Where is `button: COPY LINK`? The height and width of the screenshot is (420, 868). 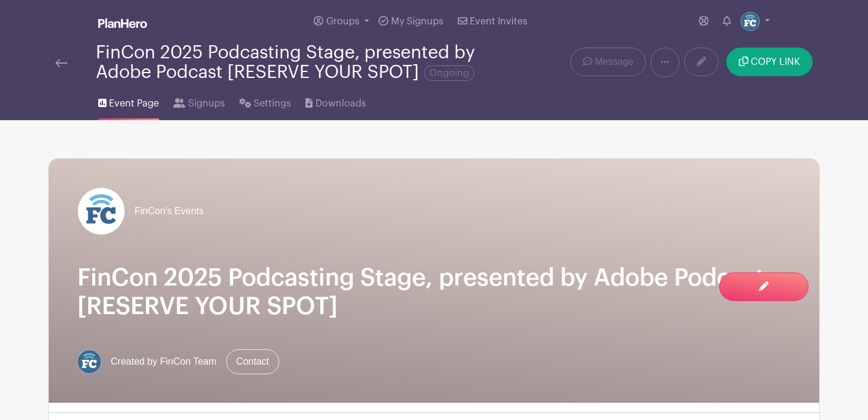
button: COPY LINK is located at coordinates (769, 62).